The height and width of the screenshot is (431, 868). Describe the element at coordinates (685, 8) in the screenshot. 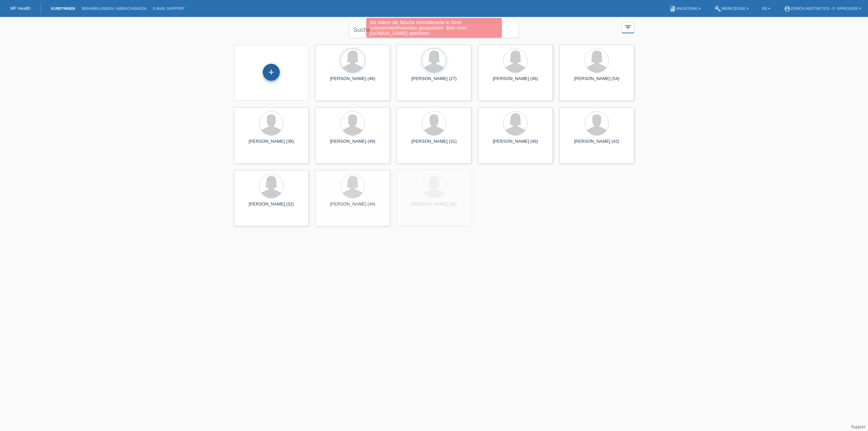

I see `a: bookAnleitung ▾` at that location.